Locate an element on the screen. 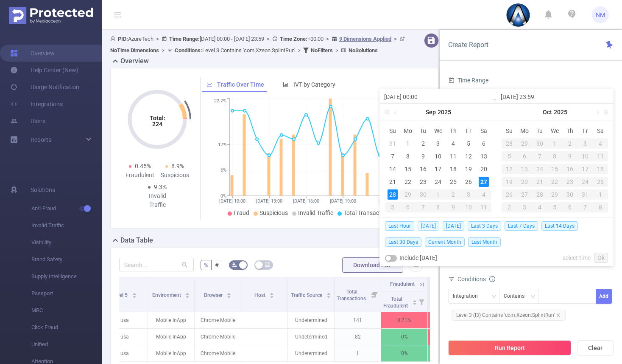 The width and height of the screenshot is (622, 364). img: Protected Media is located at coordinates (51, 15).